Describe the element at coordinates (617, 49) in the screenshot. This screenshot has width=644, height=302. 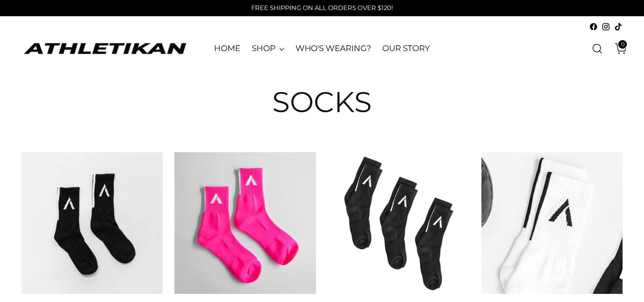
I see `a: Open cart modal` at that location.